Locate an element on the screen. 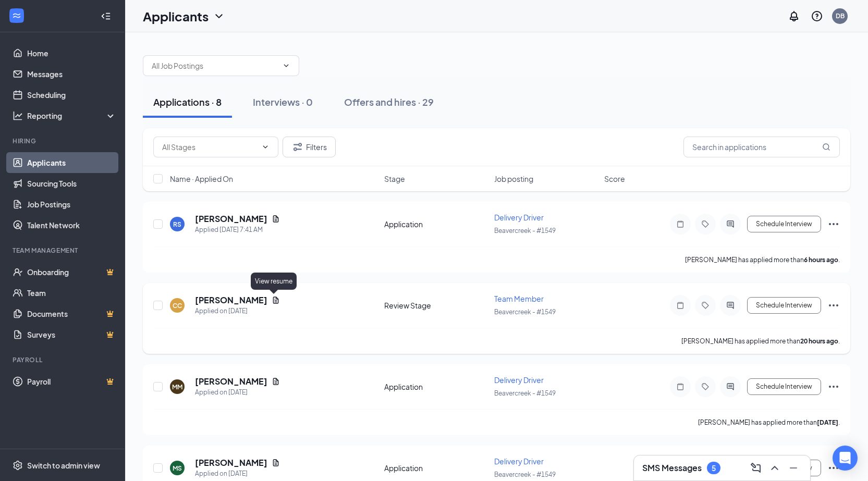  h3: SMS Messages is located at coordinates (672, 468).